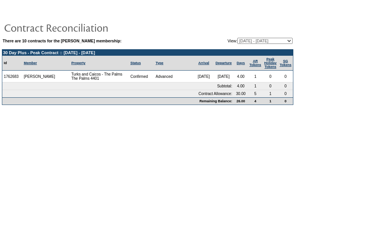 The width and height of the screenshot is (384, 229). Describe the element at coordinates (118, 101) in the screenshot. I see `td: Remaining Balance:` at that location.